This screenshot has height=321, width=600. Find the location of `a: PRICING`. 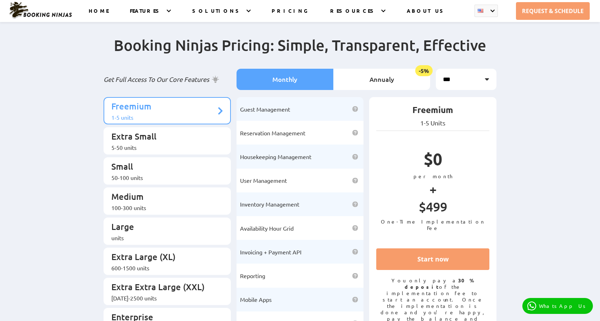

a: PRICING is located at coordinates (290, 15).